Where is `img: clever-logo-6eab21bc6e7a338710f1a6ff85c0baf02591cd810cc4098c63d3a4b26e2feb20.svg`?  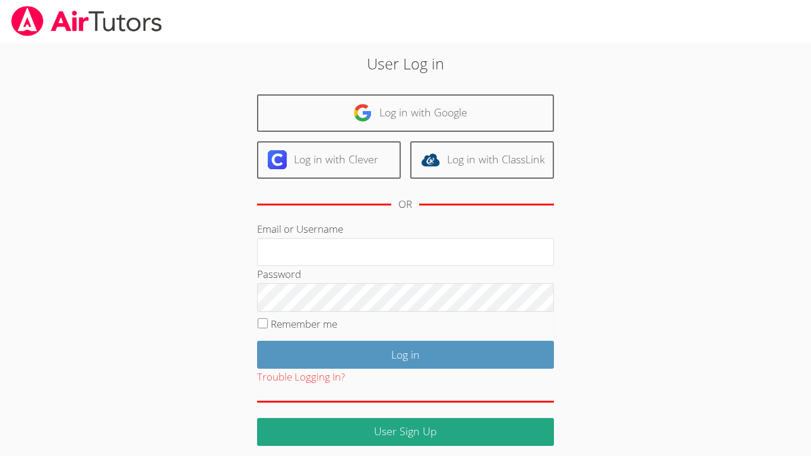 img: clever-logo-6eab21bc6e7a338710f1a6ff85c0baf02591cd810cc4098c63d3a4b26e2feb20.svg is located at coordinates (277, 160).